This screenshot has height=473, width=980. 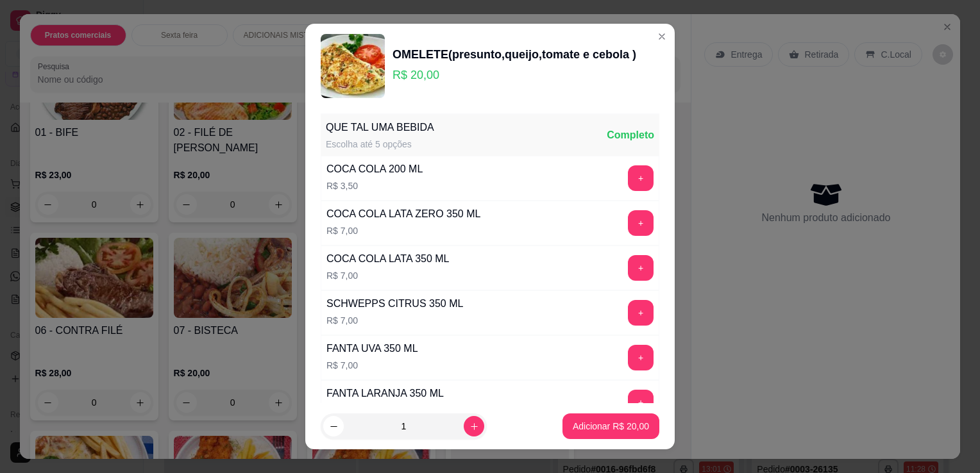 I want to click on button: Close, so click(x=662, y=36).